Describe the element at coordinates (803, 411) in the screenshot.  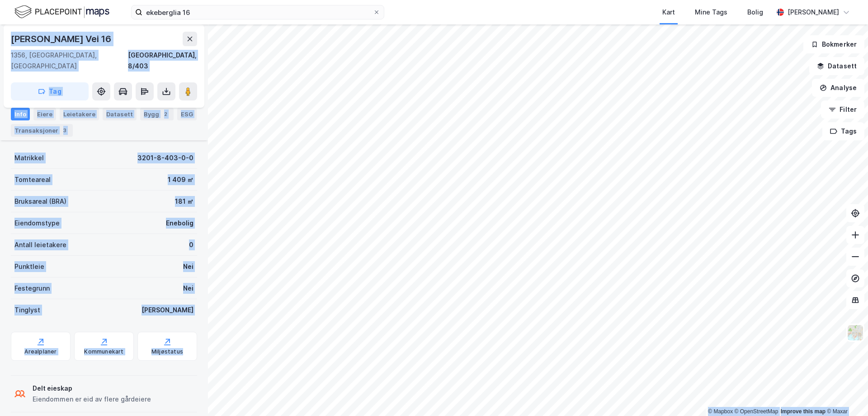
I see `a: Improve this map` at that location.